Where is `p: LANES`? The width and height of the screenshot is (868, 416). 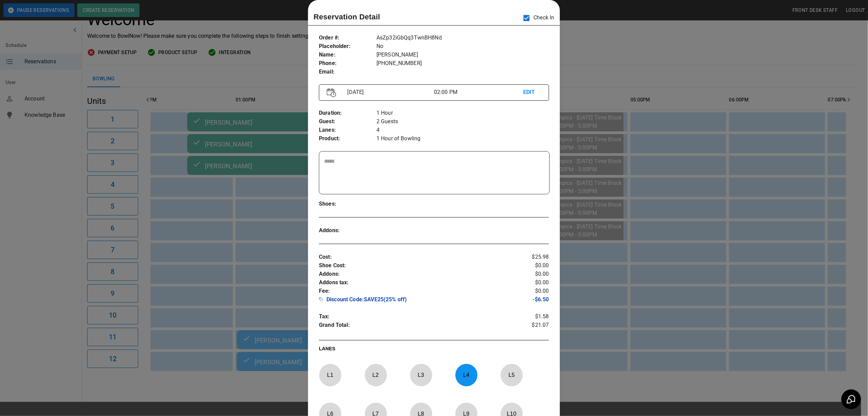
p: LANES is located at coordinates (434, 350).